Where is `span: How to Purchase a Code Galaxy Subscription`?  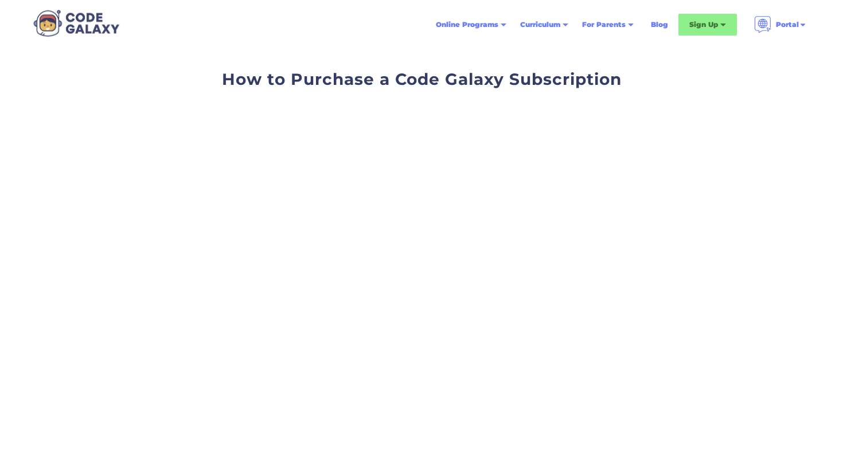
span: How to Purchase a Code Galaxy Subscription is located at coordinates (422, 79).